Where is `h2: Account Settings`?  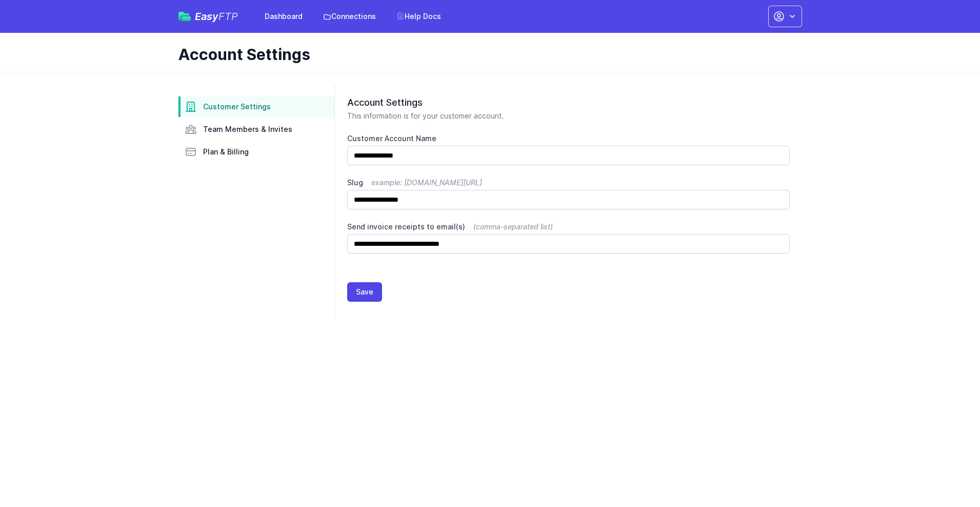 h2: Account Settings is located at coordinates (568, 103).